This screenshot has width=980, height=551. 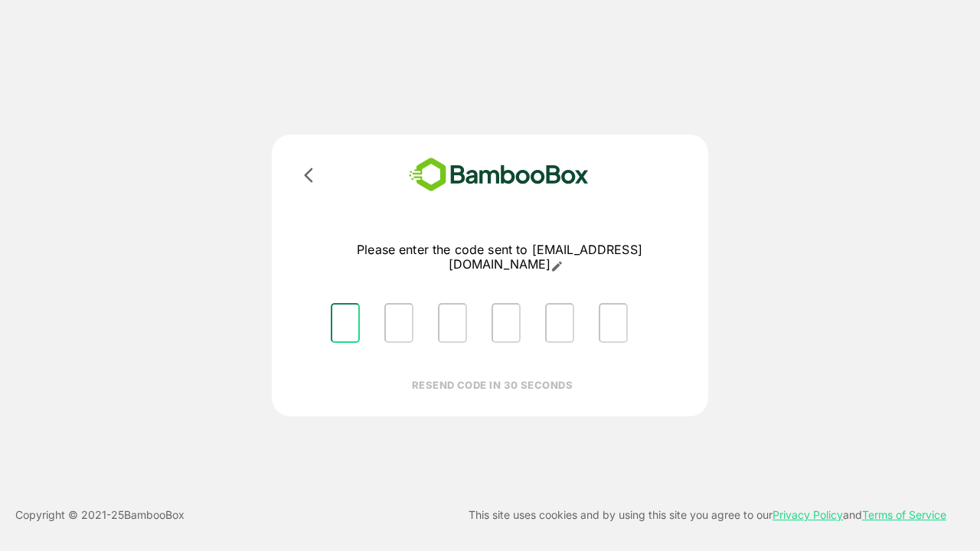 I want to click on input: Please enter OTP character 3, so click(x=453, y=323).